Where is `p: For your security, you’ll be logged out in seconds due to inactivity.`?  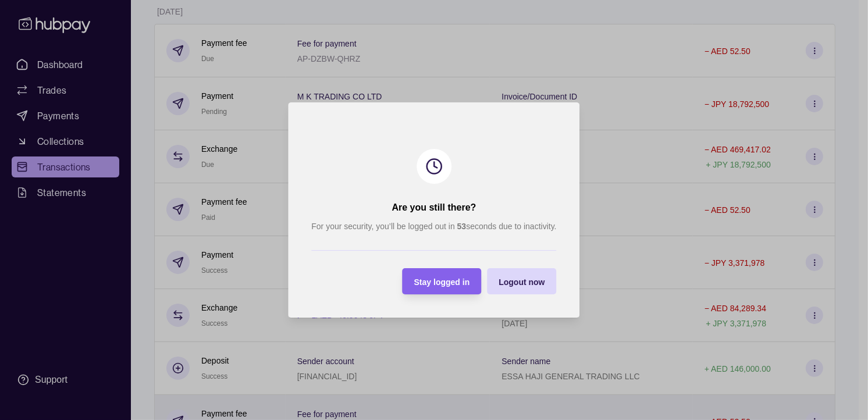
p: For your security, you’ll be logged out in seconds due to inactivity. is located at coordinates (433, 226).